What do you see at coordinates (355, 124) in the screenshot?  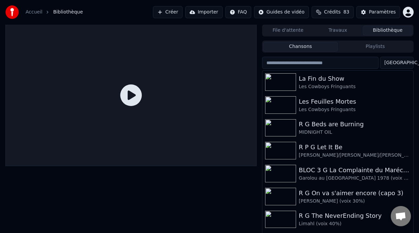 I see `div: R G Beds are Burning` at bounding box center [355, 124].